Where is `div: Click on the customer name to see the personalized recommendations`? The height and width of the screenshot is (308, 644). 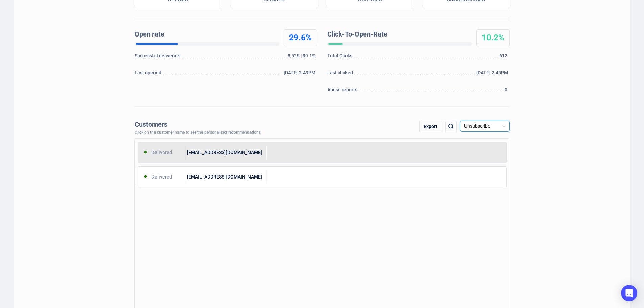 div: Click on the customer name to see the personalized recommendations is located at coordinates (197, 132).